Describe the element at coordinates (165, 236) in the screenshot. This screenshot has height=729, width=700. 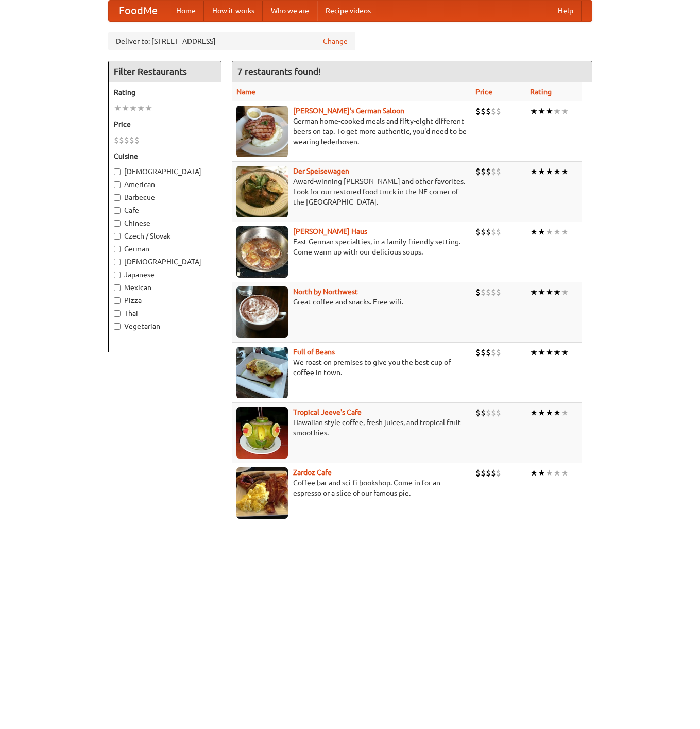
I see `label: Czech / Slovak` at that location.